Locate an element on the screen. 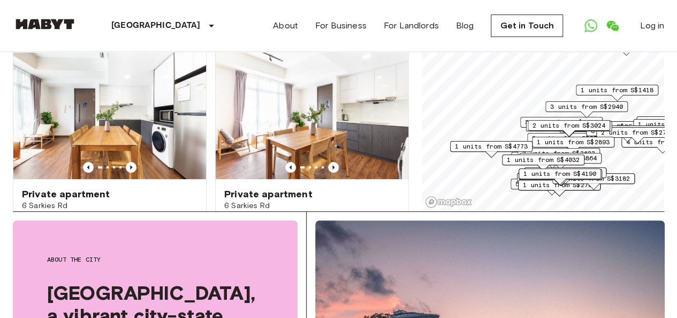 The height and width of the screenshot is (318, 677). span: 2 units from S$3024 is located at coordinates (569, 125).